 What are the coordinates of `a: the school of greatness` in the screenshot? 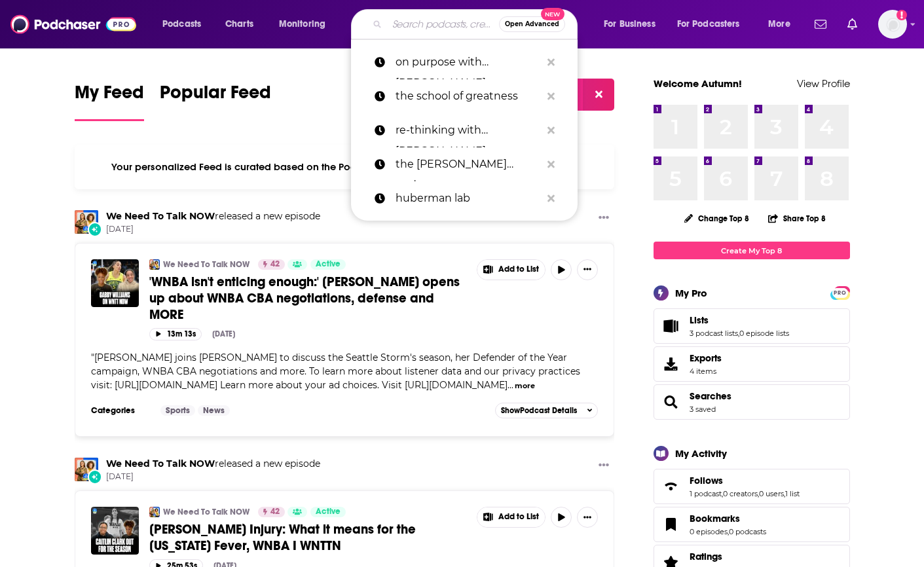 It's located at (464, 96).